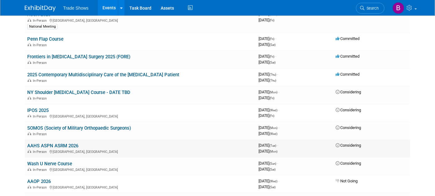 Image resolution: width=435 pixels, height=196 pixels. What do you see at coordinates (38, 110) in the screenshot?
I see `a: IPOS 2025` at bounding box center [38, 110].